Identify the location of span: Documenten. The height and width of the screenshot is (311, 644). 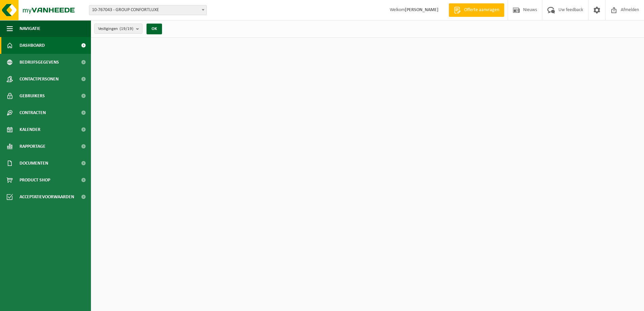
(33, 163).